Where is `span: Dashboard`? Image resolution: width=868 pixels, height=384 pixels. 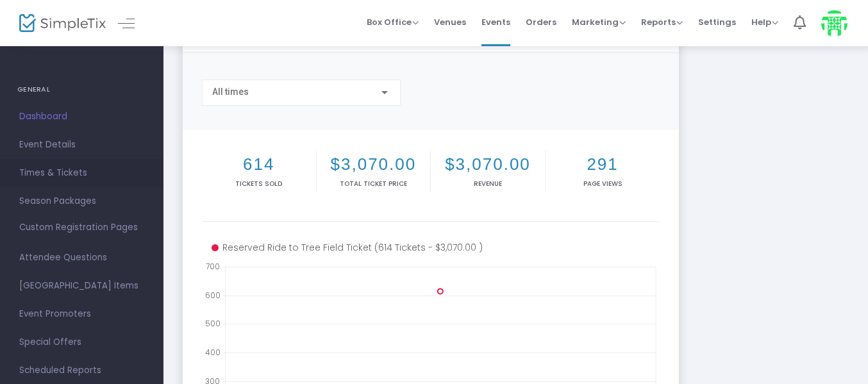
span: Dashboard is located at coordinates (82, 117).